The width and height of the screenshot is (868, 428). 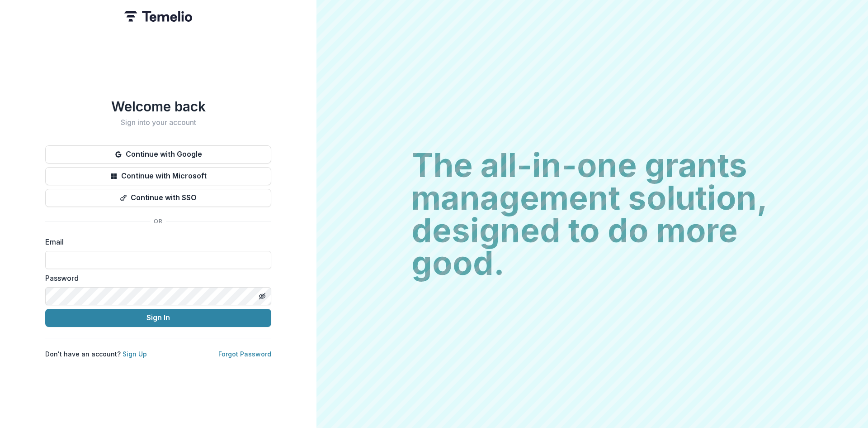 I want to click on label: Email, so click(x=156, y=242).